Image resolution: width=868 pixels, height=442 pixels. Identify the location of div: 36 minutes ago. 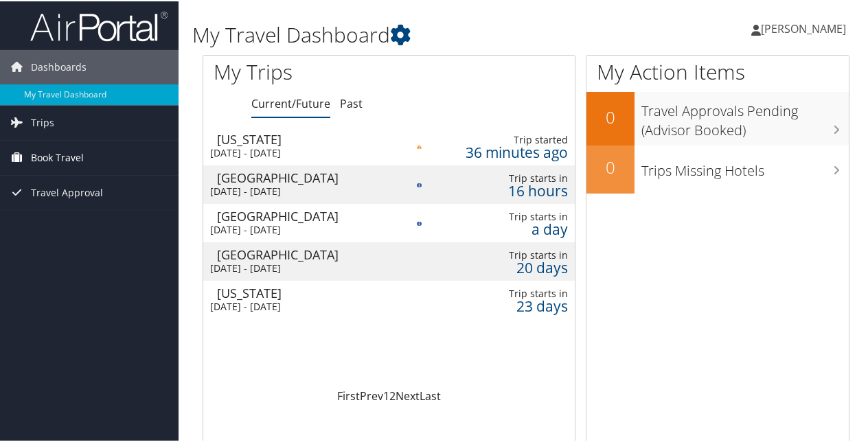
(502, 151).